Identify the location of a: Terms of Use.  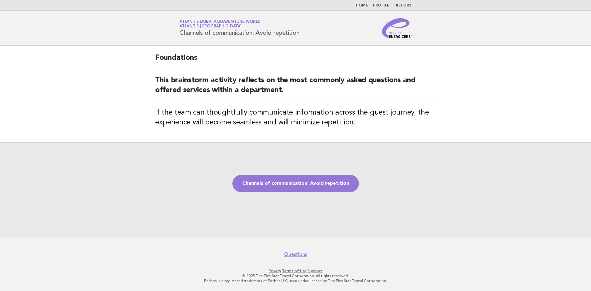
(294, 271).